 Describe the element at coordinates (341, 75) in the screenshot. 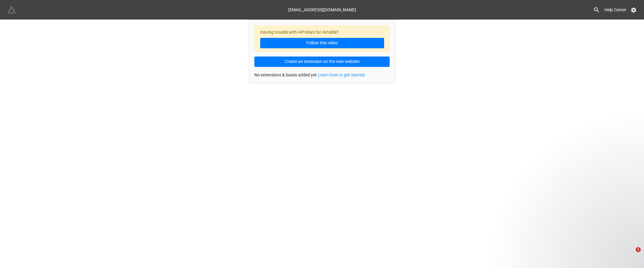

I see `a: Learn how to get started` at that location.